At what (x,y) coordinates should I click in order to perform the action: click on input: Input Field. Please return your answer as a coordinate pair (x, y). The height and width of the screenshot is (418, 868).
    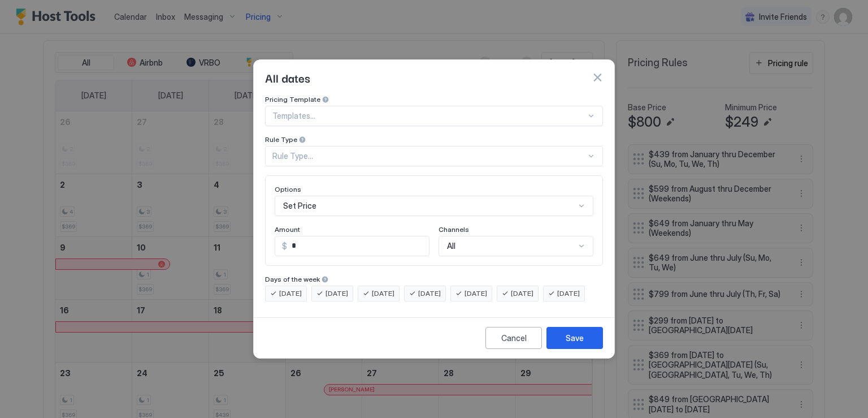
    Looking at the image, I should click on (358, 246).